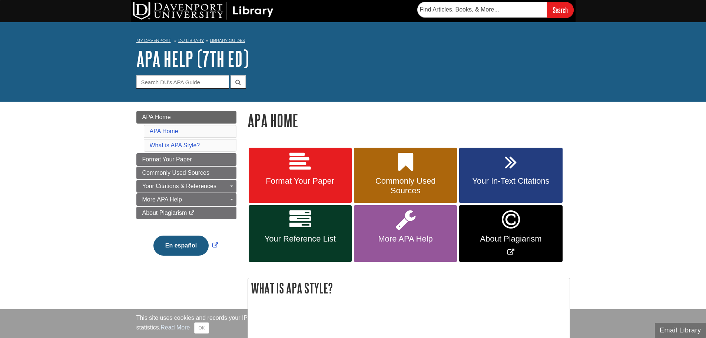 The width and height of the screenshot is (706, 338). Describe the element at coordinates (560, 10) in the screenshot. I see `input: Search` at that location.